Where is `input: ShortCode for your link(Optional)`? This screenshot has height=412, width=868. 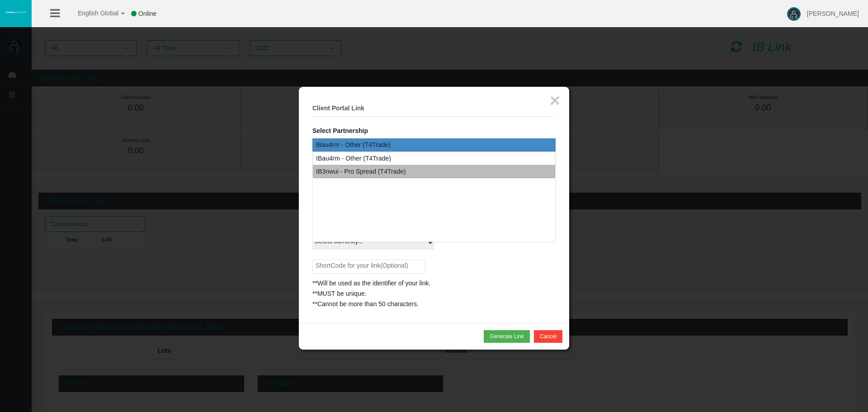
input: ShortCode for your link(Optional) is located at coordinates (369, 266).